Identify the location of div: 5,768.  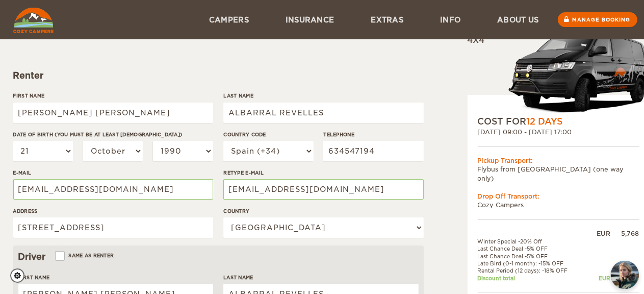
(625, 233).